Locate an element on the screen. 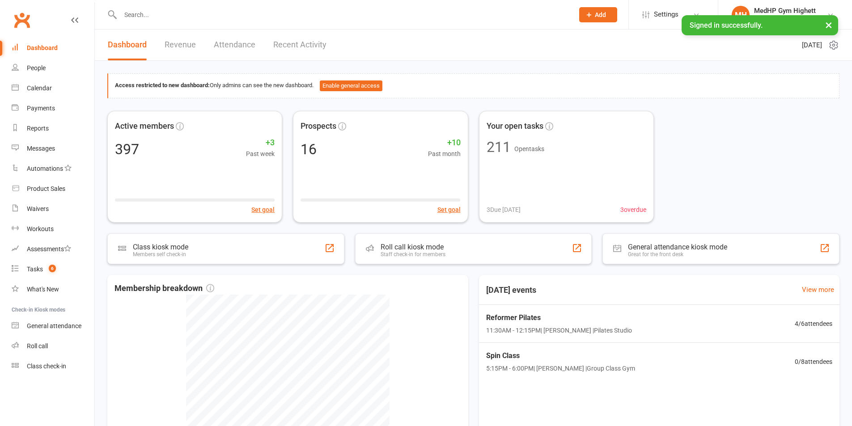 This screenshot has height=426, width=852. div: Staff check-in for members is located at coordinates (413, 254).